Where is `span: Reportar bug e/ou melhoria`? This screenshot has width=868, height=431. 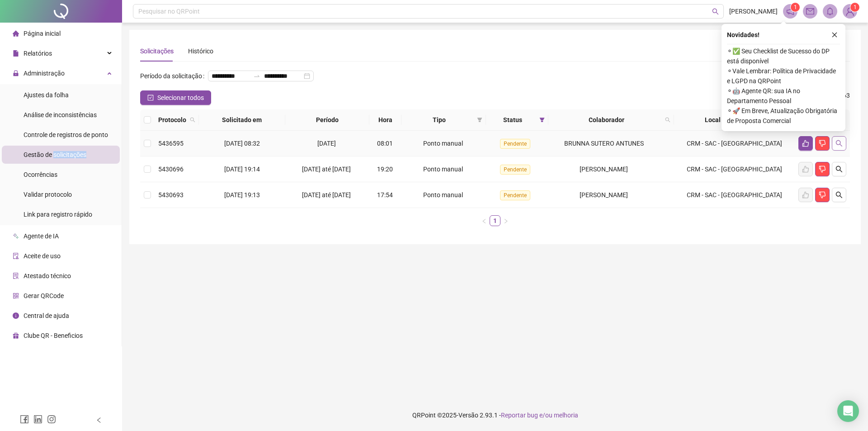 span: Reportar bug e/ou melhoria is located at coordinates (539, 415).